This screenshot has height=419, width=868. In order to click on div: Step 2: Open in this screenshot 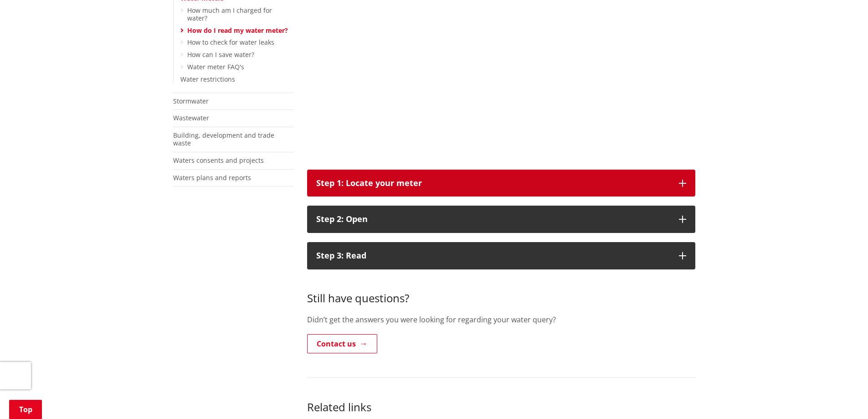, I will do `click(493, 219)`.